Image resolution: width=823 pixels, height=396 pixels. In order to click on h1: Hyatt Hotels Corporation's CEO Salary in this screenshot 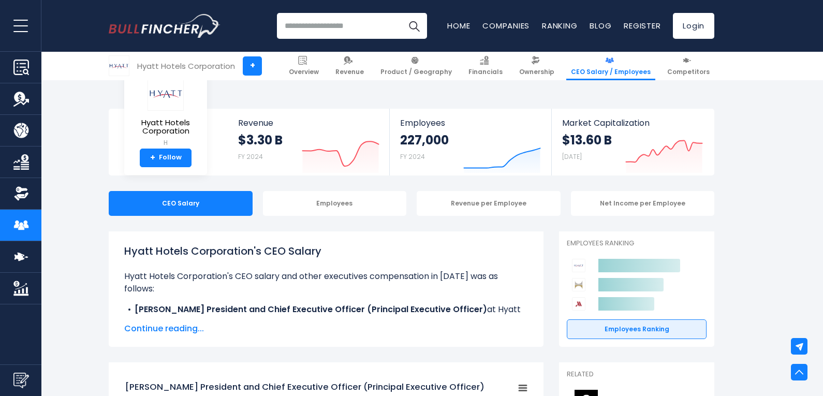, I will do `click(326, 251)`.